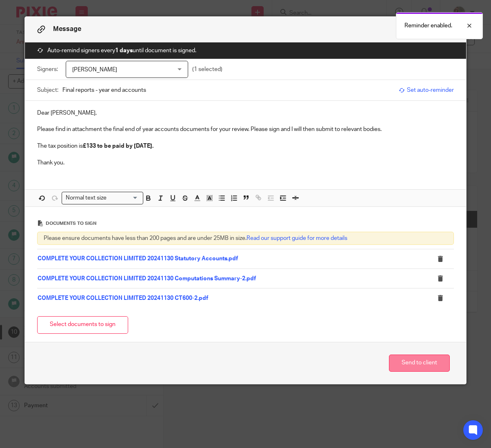 Image resolution: width=491 pixels, height=448 pixels. What do you see at coordinates (138, 259) in the screenshot?
I see `a: COMPLETE YOUR COLLECTION LIMITED 20241130 Statutory Accounts.pdf` at bounding box center [138, 259].